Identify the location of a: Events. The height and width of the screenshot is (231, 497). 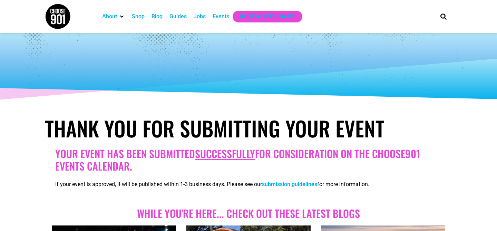
(221, 17).